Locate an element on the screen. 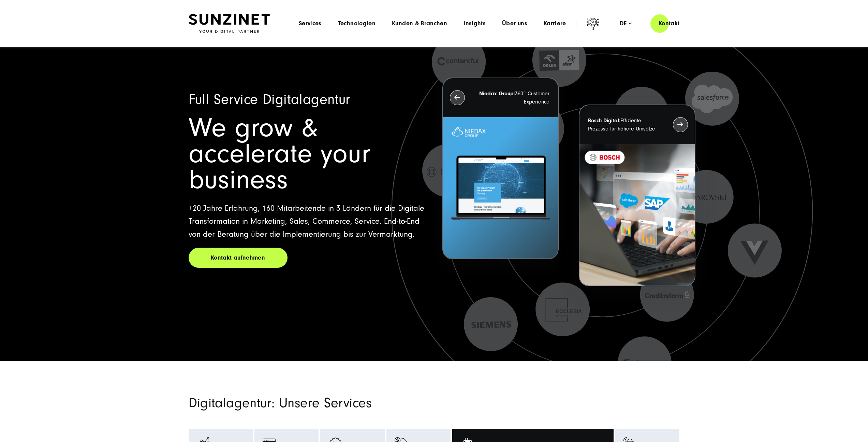  span: Services is located at coordinates (310, 23).